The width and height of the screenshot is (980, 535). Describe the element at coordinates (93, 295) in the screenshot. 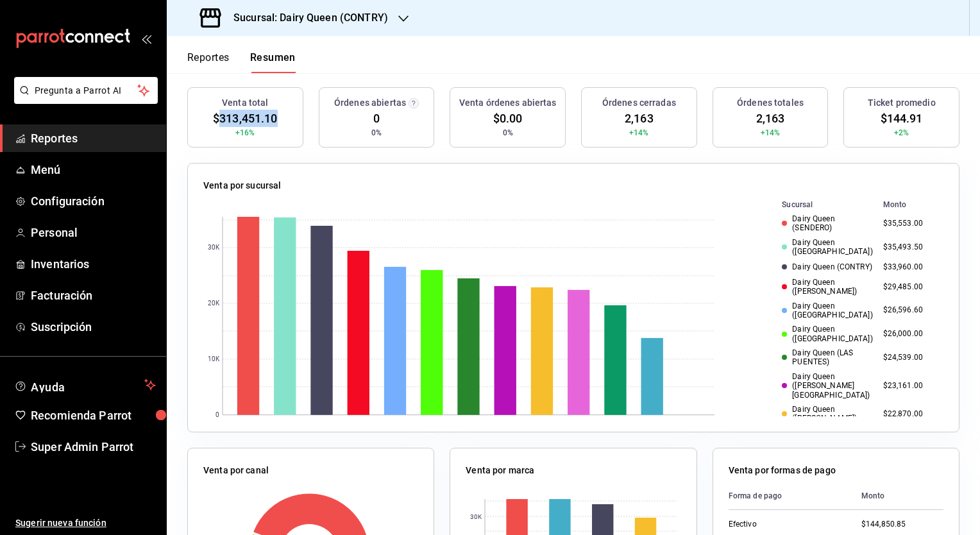

I see `span: Facturación` at that location.